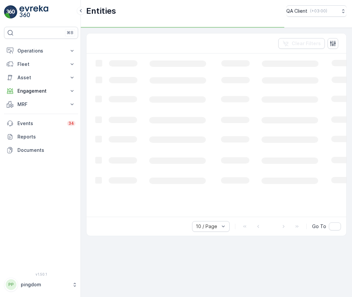 The width and height of the screenshot is (352, 297). I want to click on div: PP, so click(11, 285).